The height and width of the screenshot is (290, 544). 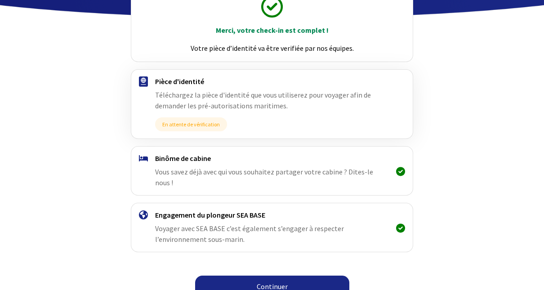 What do you see at coordinates (249, 234) in the screenshot?
I see `span: Voyager avec SEA BASE c’est également s’engager à respecter l’environnement sous-marin.` at bounding box center [249, 234].